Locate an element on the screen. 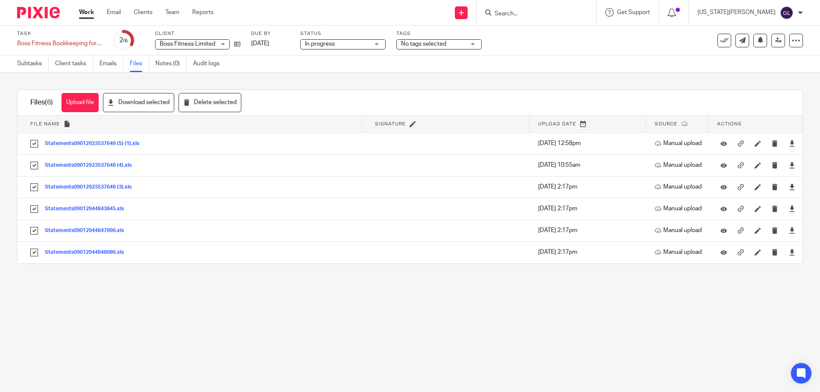  label: Tags is located at coordinates (439, 34).